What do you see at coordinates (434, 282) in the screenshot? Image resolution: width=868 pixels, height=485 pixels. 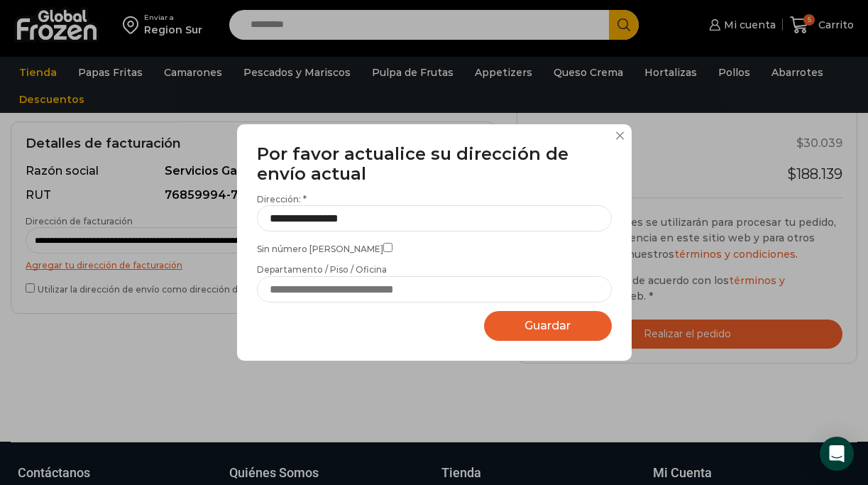 I see `label: Departamento / Piso / Oficina` at bounding box center [434, 282].